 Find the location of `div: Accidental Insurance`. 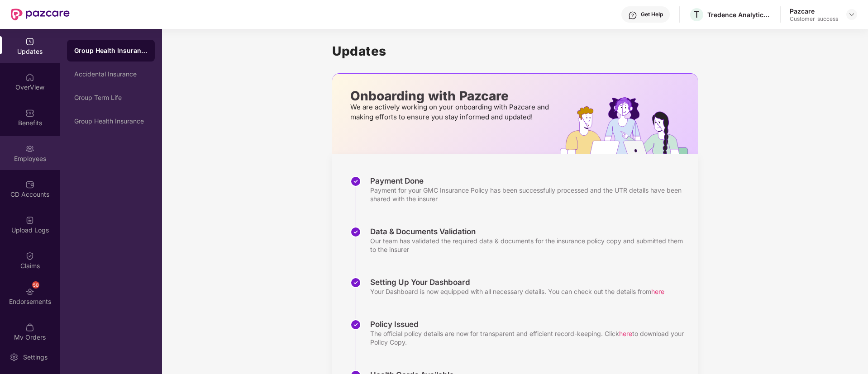

div: Accidental Insurance is located at coordinates (111, 74).